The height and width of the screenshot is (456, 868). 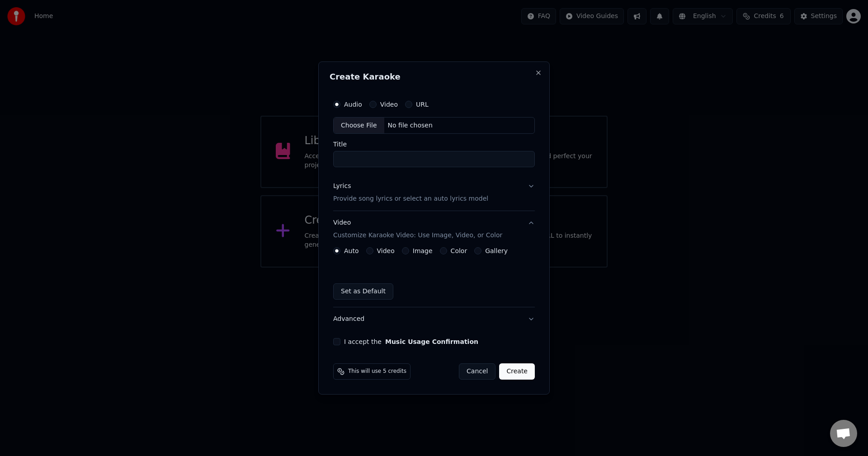 I want to click on div: Choose File, so click(x=359, y=125).